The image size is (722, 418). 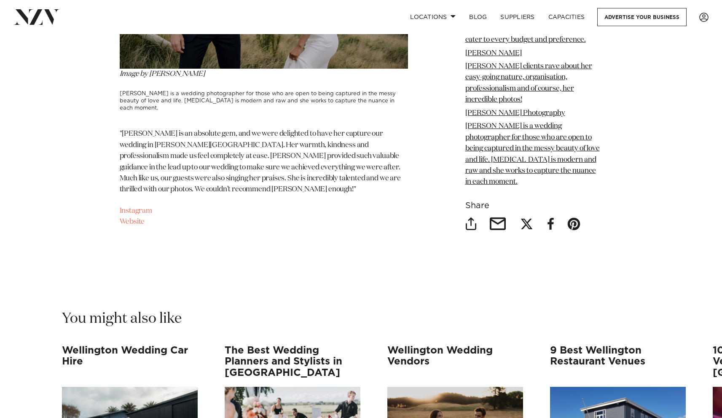 I want to click on img: nzv-logo.png, so click(x=36, y=17).